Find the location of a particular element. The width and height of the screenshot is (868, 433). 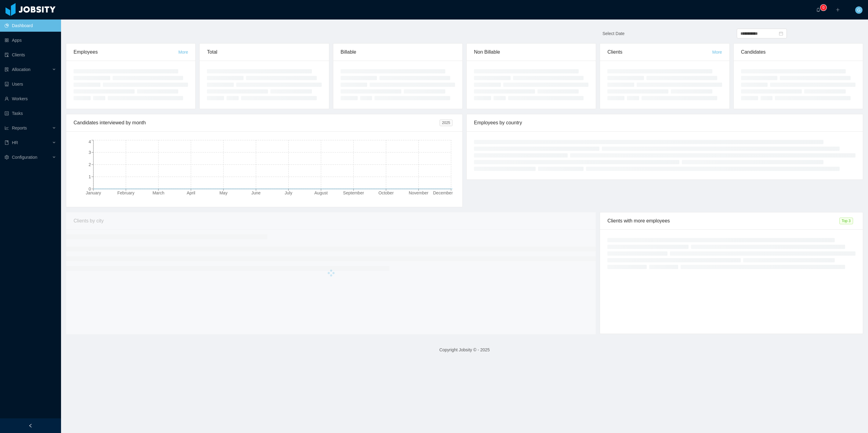

tspan: April is located at coordinates (191, 193).